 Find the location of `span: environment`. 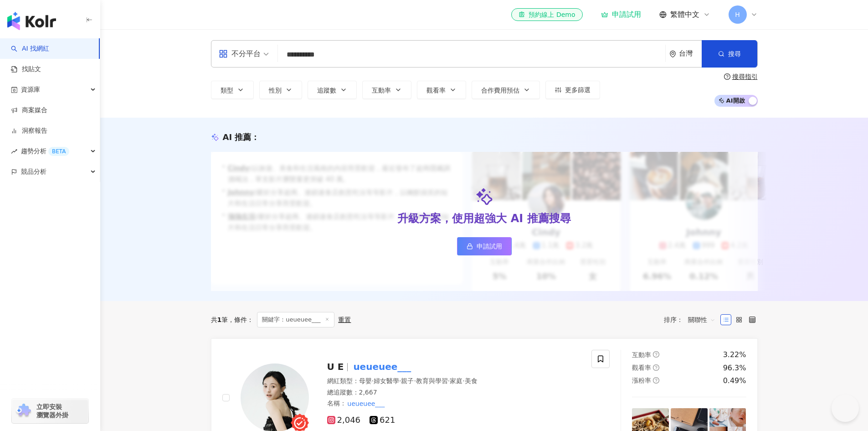

span: environment is located at coordinates (673, 54).